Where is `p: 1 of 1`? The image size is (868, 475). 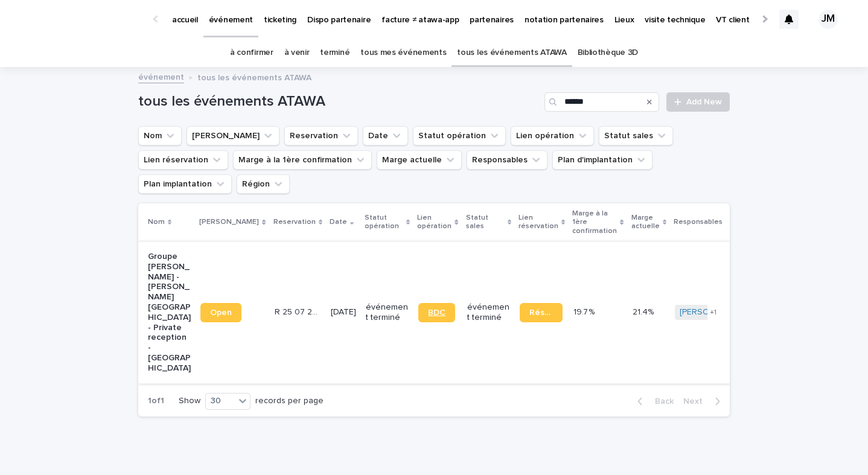
p: 1 of 1 is located at coordinates (156, 401).